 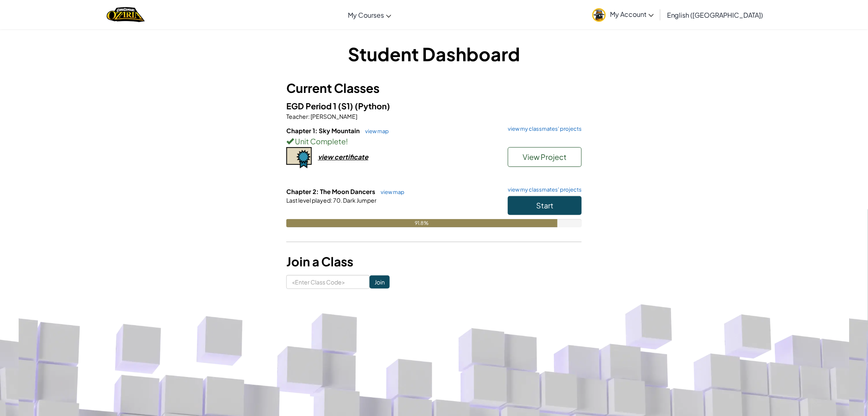 What do you see at coordinates (623, 14) in the screenshot?
I see `a: My Account` at bounding box center [623, 14].